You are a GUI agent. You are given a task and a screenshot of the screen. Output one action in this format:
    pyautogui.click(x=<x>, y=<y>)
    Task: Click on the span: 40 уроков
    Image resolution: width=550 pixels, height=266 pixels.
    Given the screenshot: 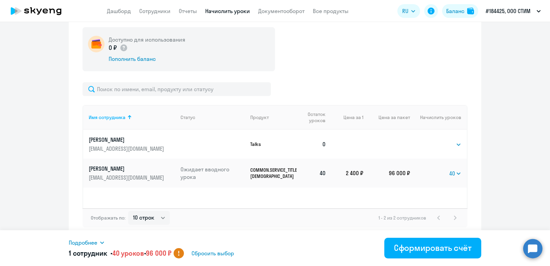 What is the action you would take?
    pyautogui.click(x=128, y=252)
    